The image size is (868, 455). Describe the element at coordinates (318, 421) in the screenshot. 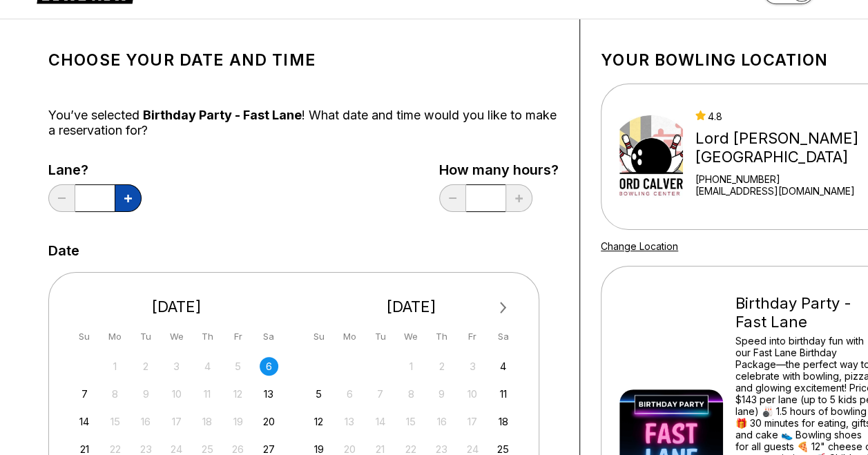

I see `div: Choose Sunday, October 12th, 2025` at that location.